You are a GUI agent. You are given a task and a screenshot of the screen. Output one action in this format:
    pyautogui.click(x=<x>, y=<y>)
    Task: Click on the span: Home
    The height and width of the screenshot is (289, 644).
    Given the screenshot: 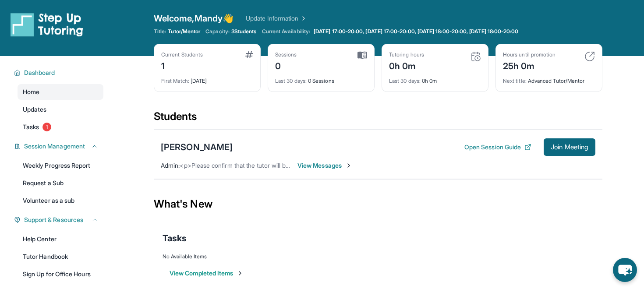 What is the action you would take?
    pyautogui.click(x=31, y=92)
    